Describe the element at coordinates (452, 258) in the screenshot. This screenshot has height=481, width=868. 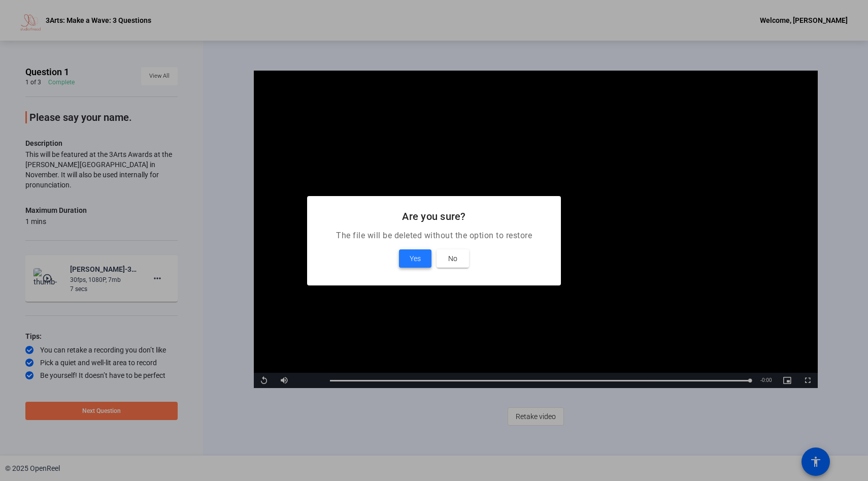
I see `span: No` at that location.